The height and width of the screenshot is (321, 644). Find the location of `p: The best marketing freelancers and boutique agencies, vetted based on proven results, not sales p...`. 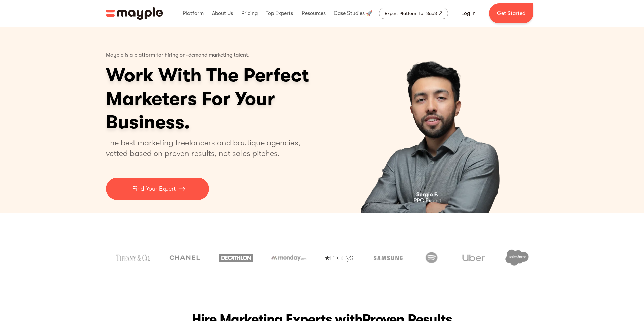

p: The best marketing freelancers and boutique agencies, vetted based on proven results, not sales p... is located at coordinates (207, 148).